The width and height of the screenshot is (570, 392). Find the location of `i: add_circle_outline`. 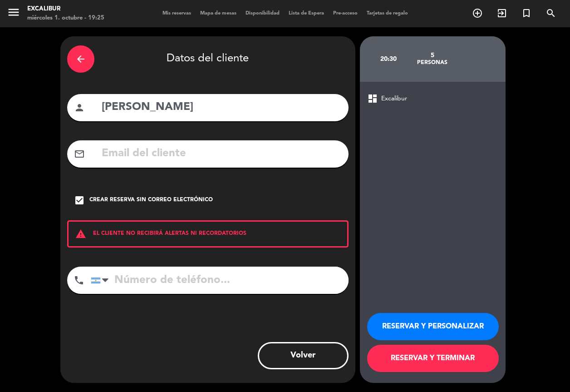

i: add_circle_outline is located at coordinates (478, 13).